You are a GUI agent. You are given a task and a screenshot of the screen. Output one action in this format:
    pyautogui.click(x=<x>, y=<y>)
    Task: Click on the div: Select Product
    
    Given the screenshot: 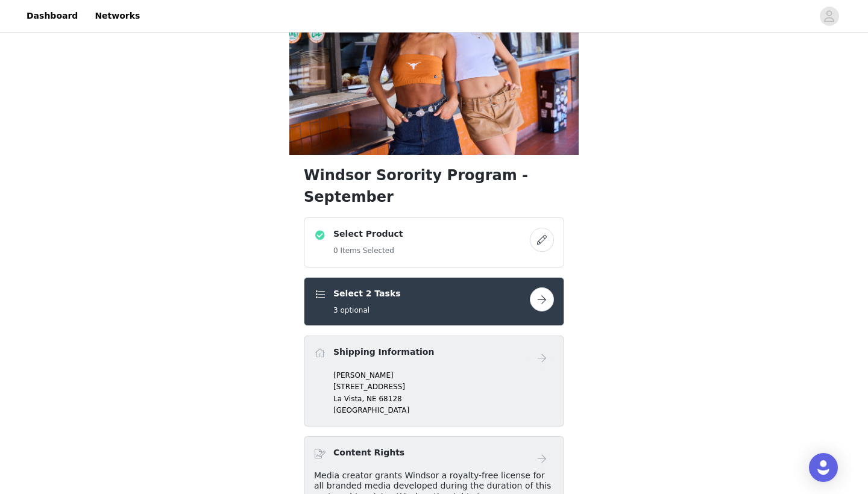 What is the action you would take?
    pyautogui.click(x=434, y=242)
    